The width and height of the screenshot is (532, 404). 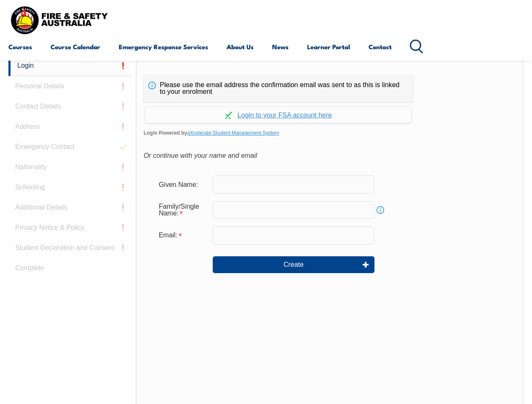 What do you see at coordinates (70, 66) in the screenshot?
I see `a: Login` at bounding box center [70, 66].